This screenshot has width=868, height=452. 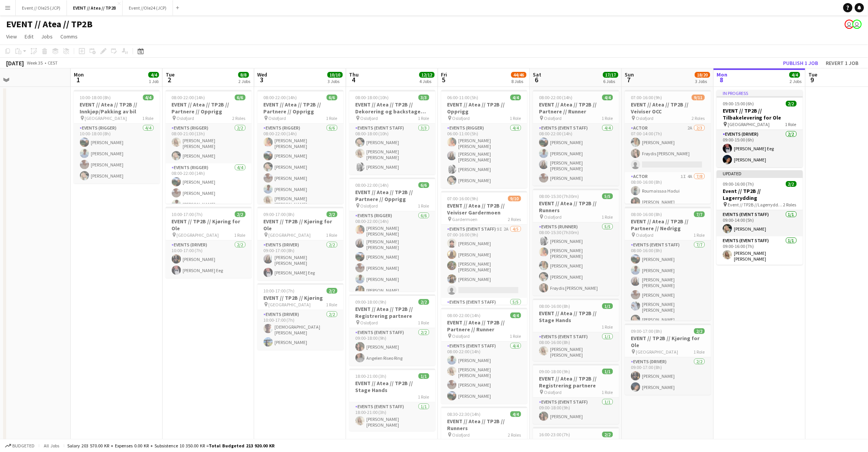 What do you see at coordinates (668, 147) in the screenshot?
I see `div: 07:00-16:00 (9h)9/11EVENT // Atea // TP2B // Veiviser OCC Oslofjord2 RolesActor2A2/307:00-14:00 (...` at bounding box center [668, 147].